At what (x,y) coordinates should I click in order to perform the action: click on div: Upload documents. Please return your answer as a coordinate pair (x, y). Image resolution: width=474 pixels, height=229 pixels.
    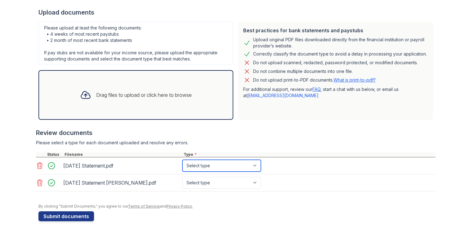
    Looking at the image, I should click on (237, 12).